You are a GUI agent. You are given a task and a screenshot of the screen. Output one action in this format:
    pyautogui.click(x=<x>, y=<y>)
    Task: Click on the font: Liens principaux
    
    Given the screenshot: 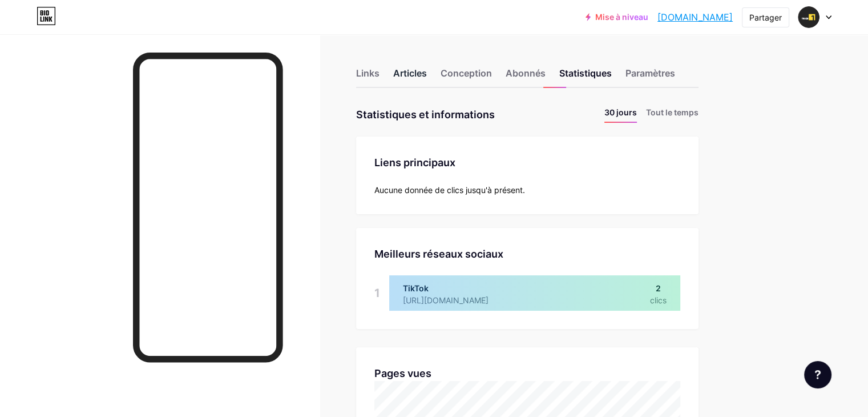 What is the action you would take?
    pyautogui.click(x=415, y=162)
    